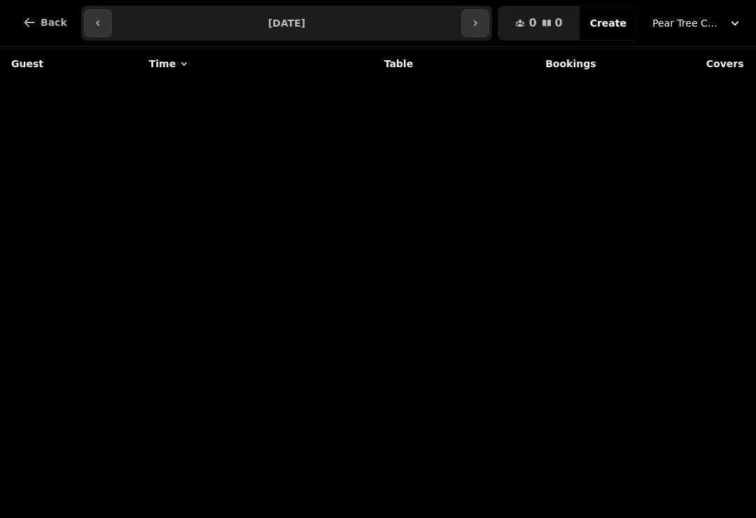 Image resolution: width=756 pixels, height=518 pixels. What do you see at coordinates (512, 64) in the screenshot?
I see `th: Bookings` at bounding box center [512, 64].